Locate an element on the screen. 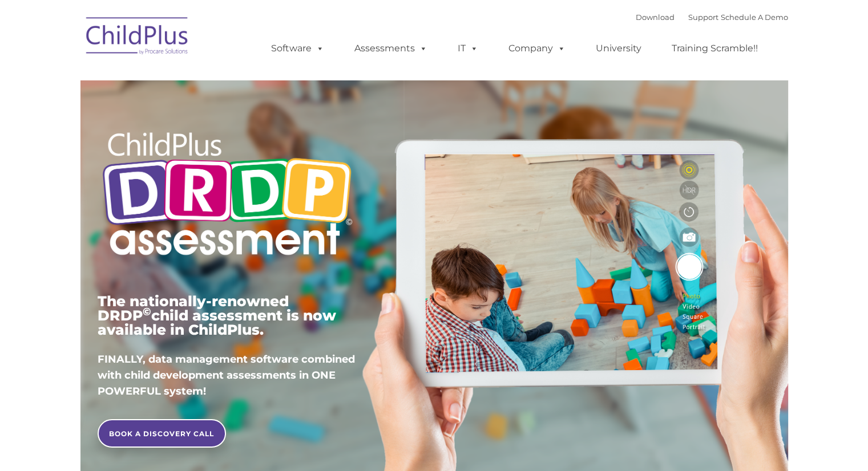 This screenshot has width=868, height=471. span: The nationally-renowned DRDP child assessment is now available in ChildPlus. is located at coordinates (217, 316).